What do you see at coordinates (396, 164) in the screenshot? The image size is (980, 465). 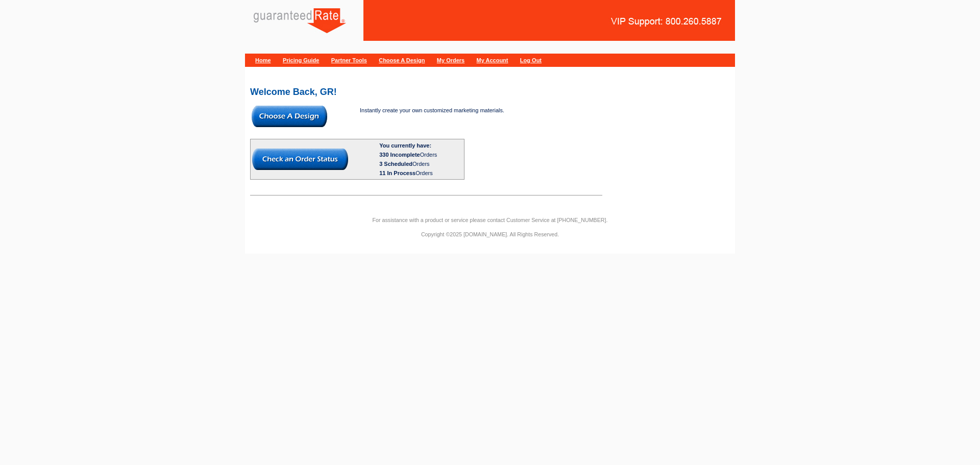 I see `span: 3 Scheduled` at bounding box center [396, 164].